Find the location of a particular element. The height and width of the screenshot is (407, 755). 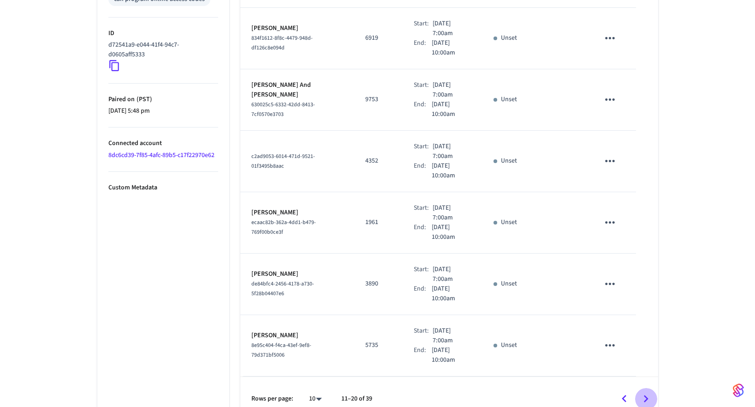

p: Connected account is located at coordinates (163, 143).